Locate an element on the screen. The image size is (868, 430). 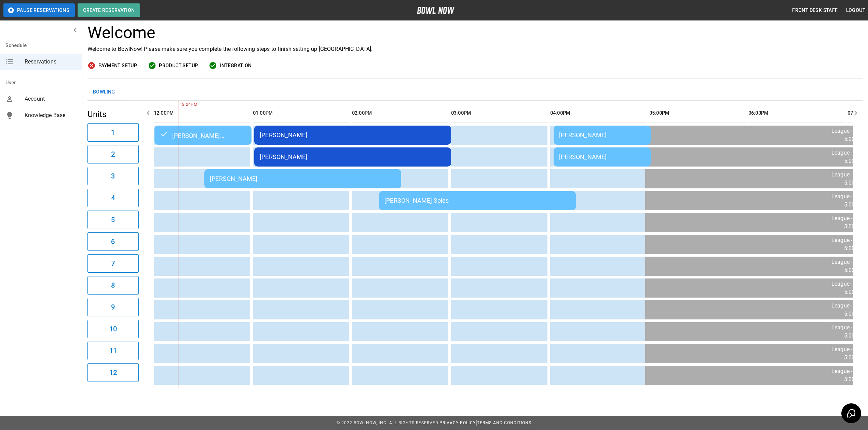
h6: 8 is located at coordinates (113, 286).